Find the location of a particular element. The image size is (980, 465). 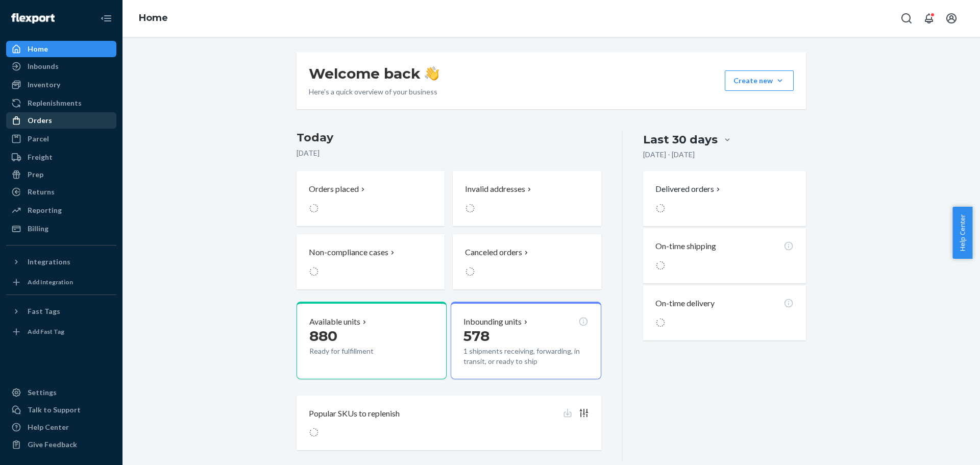

span: 880 is located at coordinates (323, 336).